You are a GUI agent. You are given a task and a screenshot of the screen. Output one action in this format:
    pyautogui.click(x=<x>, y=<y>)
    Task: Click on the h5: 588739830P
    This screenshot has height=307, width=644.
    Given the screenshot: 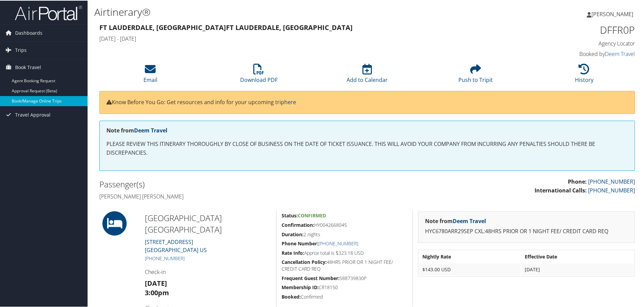 What is the action you would take?
    pyautogui.click(x=345, y=278)
    